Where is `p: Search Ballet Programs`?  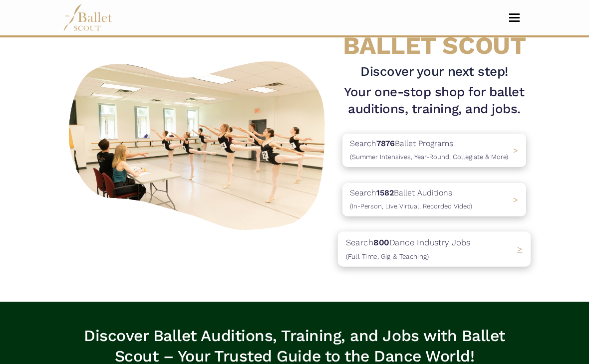
p: Search Ballet Programs is located at coordinates (428, 149).